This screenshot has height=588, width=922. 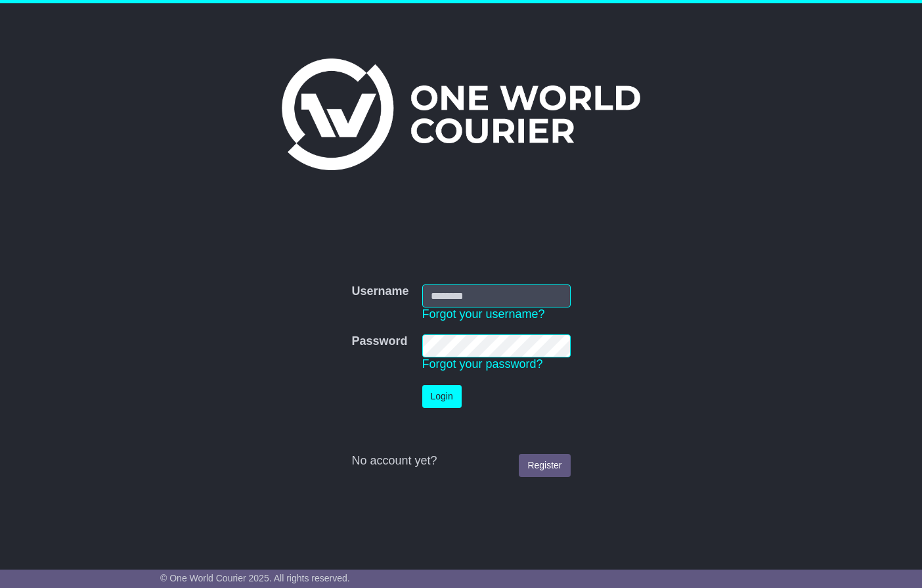 I want to click on div: No account yet?, so click(x=461, y=461).